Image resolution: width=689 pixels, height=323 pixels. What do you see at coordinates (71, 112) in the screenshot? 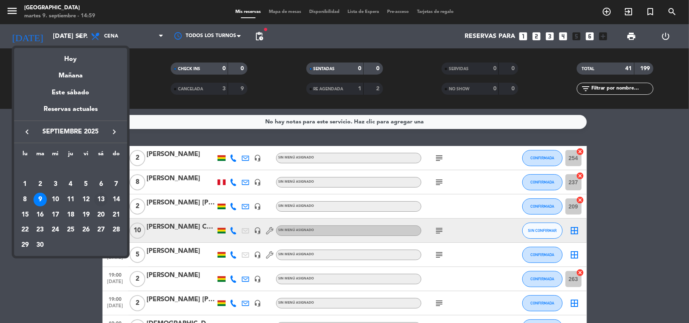
I see `div: Reservas actuales` at bounding box center [71, 112].